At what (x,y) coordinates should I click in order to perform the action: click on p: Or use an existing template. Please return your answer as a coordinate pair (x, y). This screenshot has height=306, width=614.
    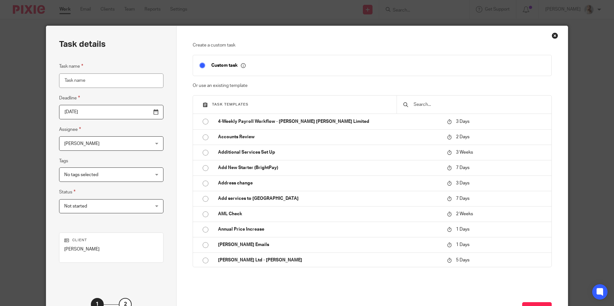
    Looking at the image, I should click on (372, 86).